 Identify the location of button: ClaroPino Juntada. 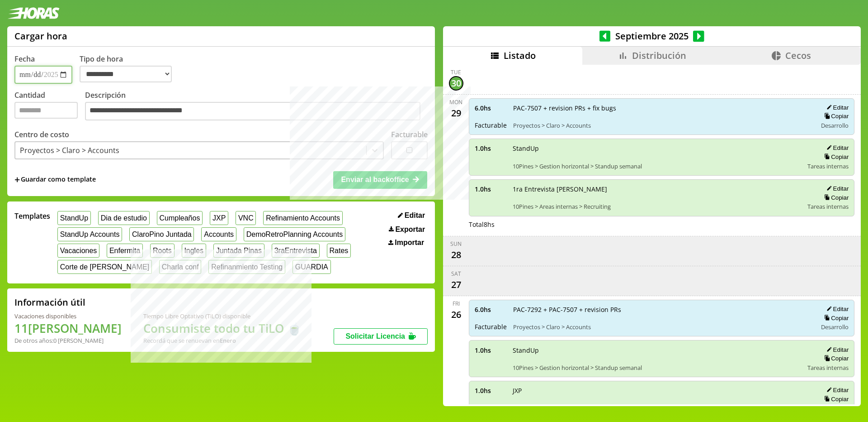
(161, 234).